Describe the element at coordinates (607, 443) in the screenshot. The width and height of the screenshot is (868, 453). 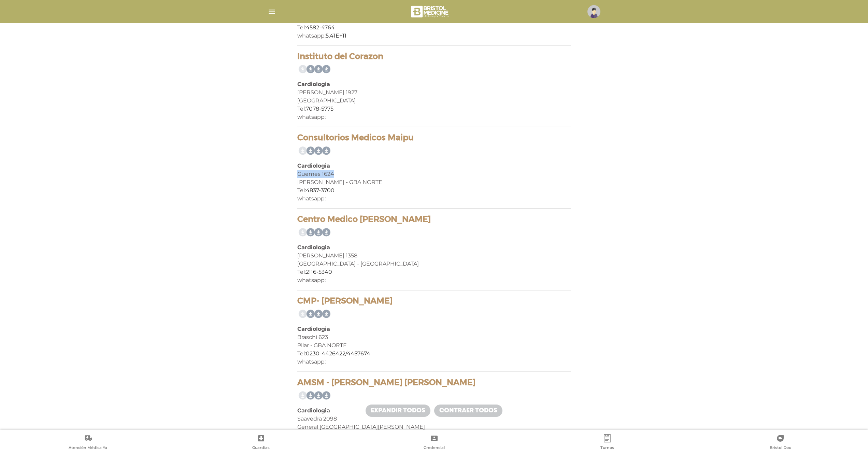
I see `a: Turnos` at that location.